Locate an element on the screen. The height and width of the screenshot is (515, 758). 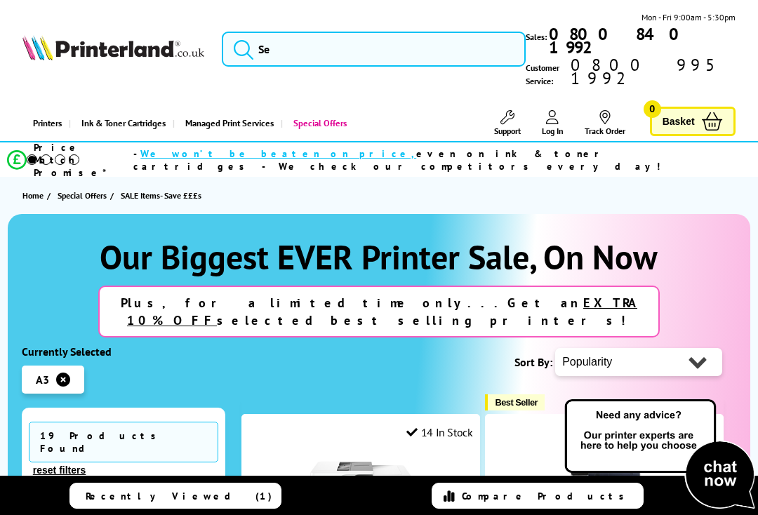
u: EXTRA 10% OFF is located at coordinates (382, 312).